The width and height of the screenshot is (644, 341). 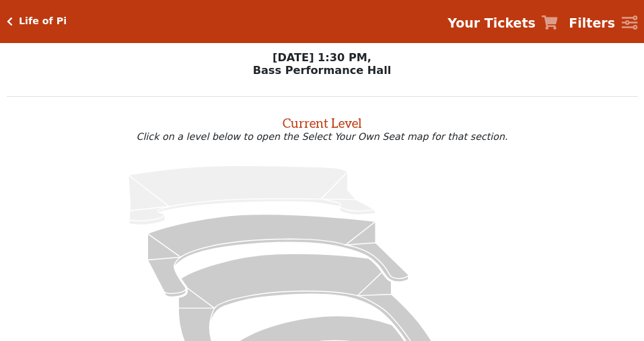 I want to click on a: Click here to go back to filters, so click(x=9, y=21).